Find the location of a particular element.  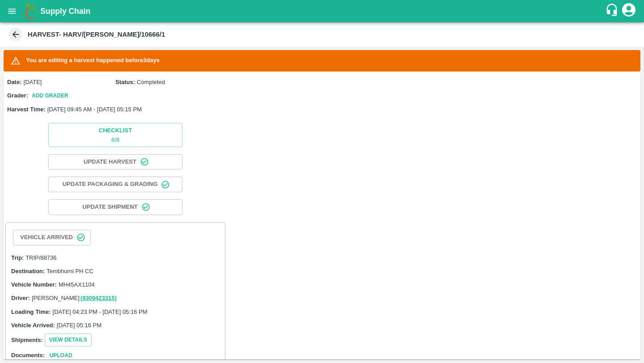

b: Supply Chain is located at coordinates (65, 11).